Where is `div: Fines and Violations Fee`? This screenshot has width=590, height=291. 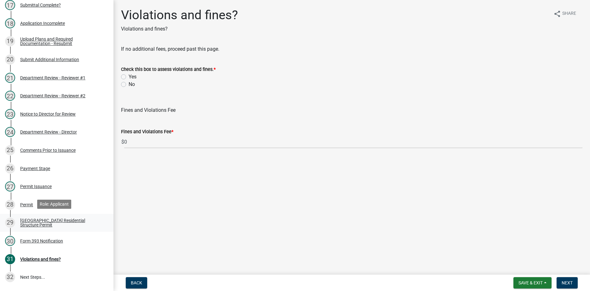 div: Fines and Violations Fee is located at coordinates (352, 110).